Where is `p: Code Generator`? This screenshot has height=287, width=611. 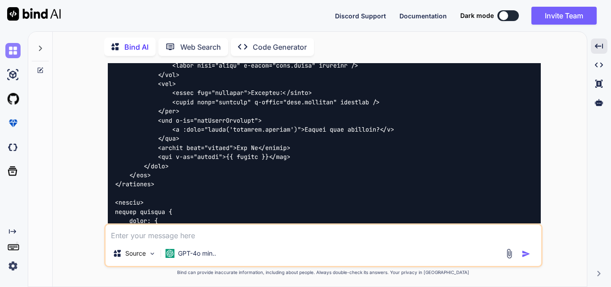
p: Code Generator is located at coordinates (280, 47).